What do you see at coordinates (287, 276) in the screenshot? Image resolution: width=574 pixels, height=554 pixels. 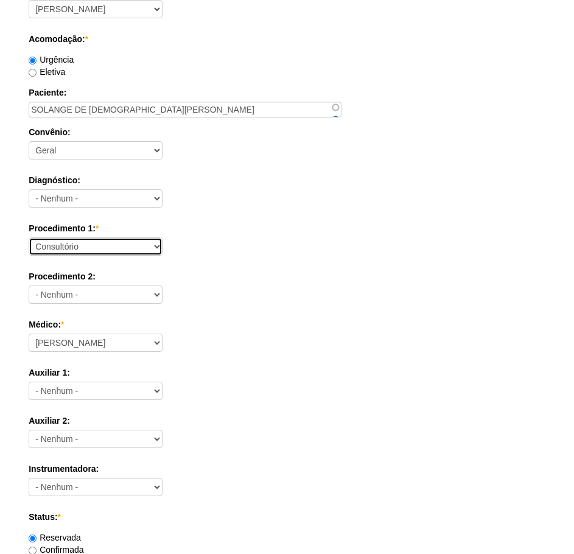 I see `label: Procedimento 2:` at bounding box center [287, 276].